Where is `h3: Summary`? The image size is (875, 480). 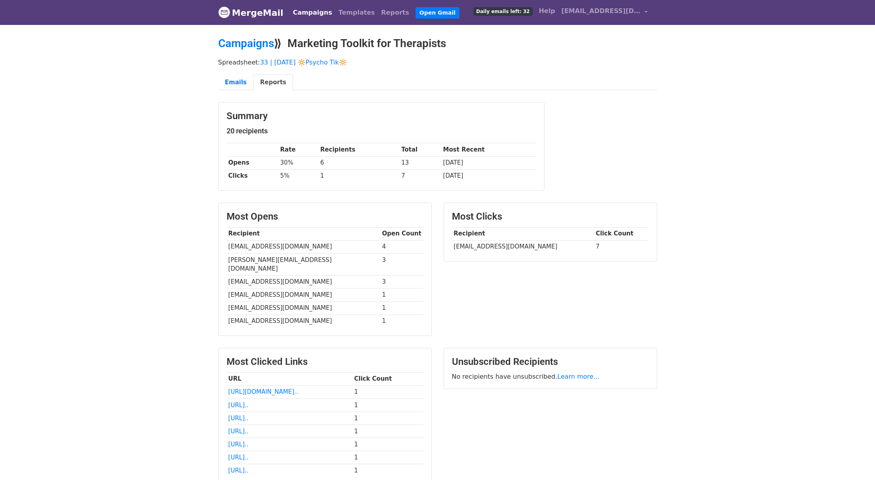
h3: Summary is located at coordinates (381, 116).